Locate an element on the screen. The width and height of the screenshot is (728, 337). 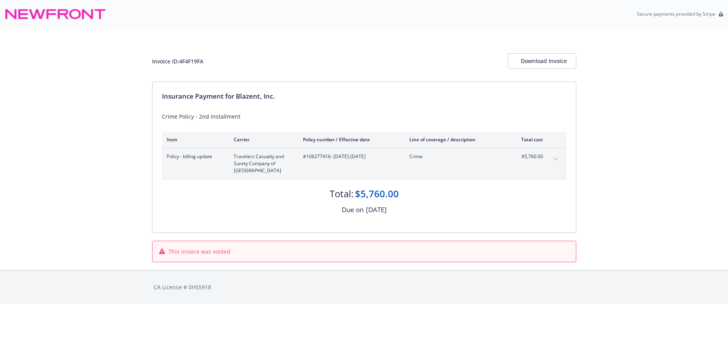
div: Policy number / Effective date is located at coordinates (350, 139).